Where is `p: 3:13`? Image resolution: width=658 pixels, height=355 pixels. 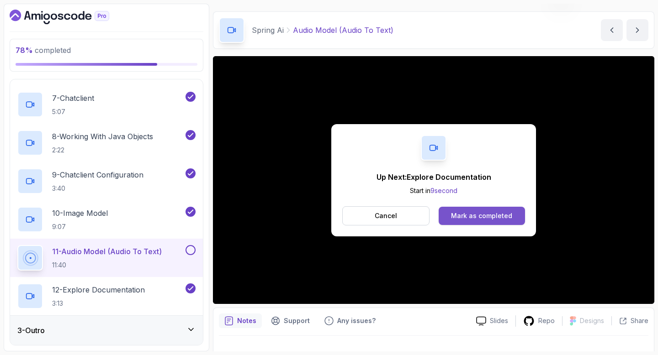 p: 3:13 is located at coordinates (98, 304).